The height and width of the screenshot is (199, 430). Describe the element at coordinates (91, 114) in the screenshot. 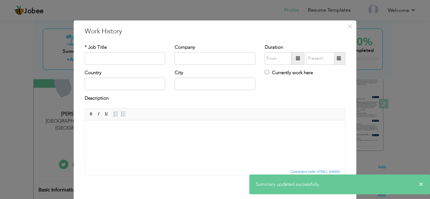

I see `a: Bold` at that location.